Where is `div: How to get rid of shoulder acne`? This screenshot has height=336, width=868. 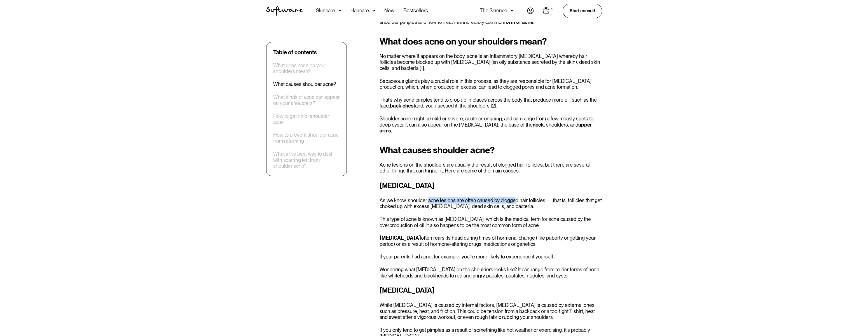 div: How to get rid of shoulder acne is located at coordinates (307, 119).